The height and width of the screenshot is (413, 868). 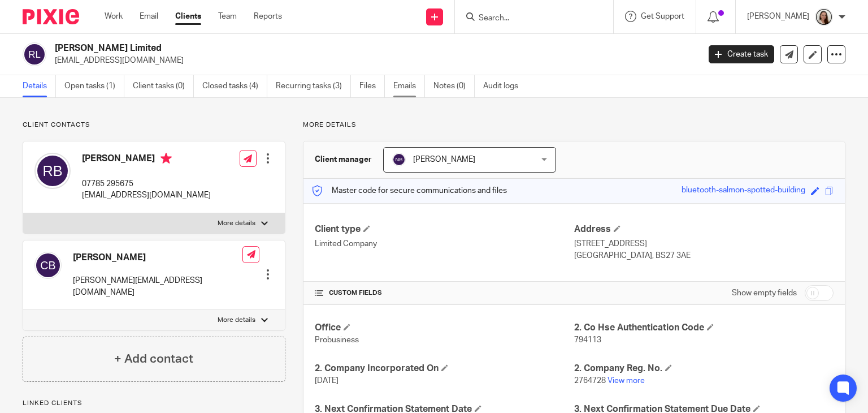 I want to click on span: 2764728, so click(x=590, y=381).